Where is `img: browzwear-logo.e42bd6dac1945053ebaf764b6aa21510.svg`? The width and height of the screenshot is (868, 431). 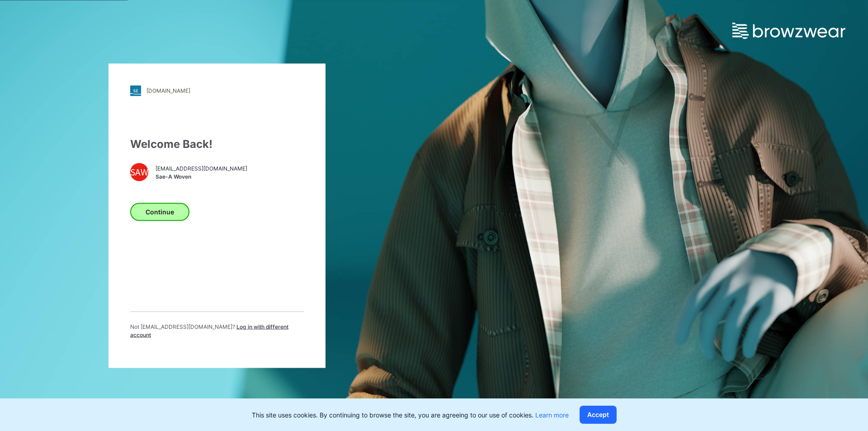
img: browzwear-logo.e42bd6dac1945053ebaf764b6aa21510.svg is located at coordinates (789, 31).